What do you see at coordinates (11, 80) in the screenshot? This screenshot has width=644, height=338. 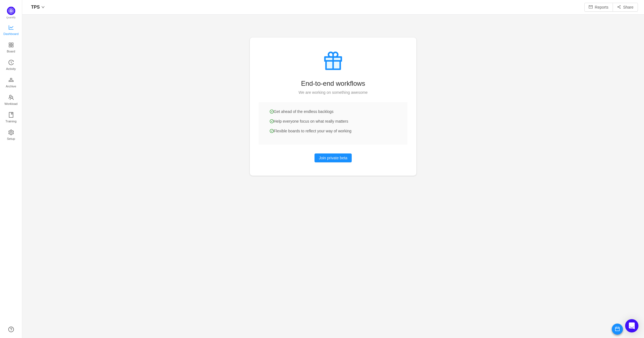 I see `i: icon: gold` at bounding box center [11, 80].